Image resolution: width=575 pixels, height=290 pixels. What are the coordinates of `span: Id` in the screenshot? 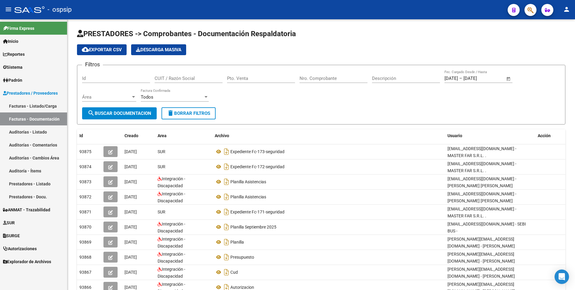 It's located at (81, 135).